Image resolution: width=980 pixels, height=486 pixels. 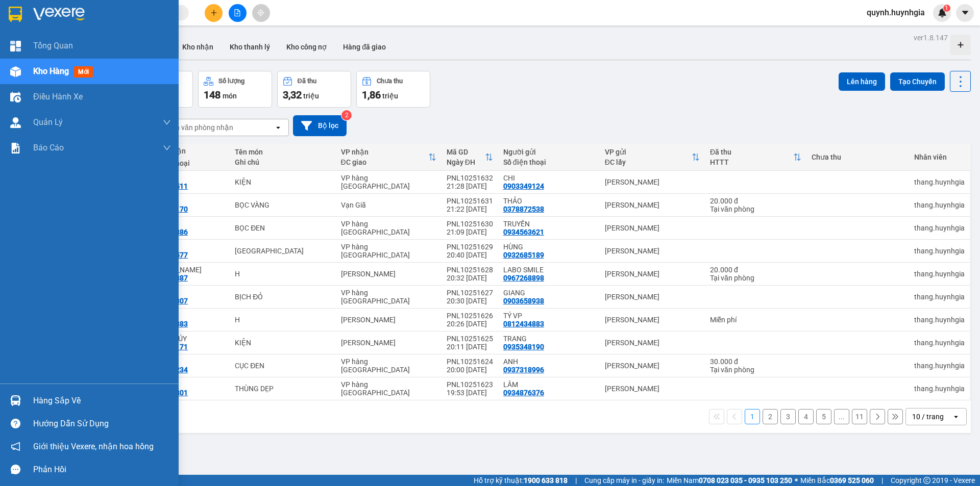 What do you see at coordinates (956, 417) in the screenshot?
I see `svg: open` at bounding box center [956, 417].